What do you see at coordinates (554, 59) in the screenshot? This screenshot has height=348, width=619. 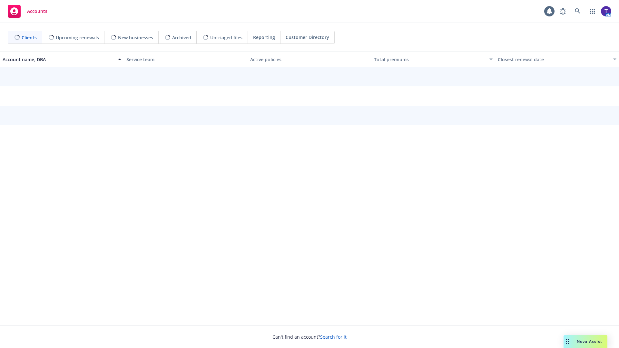 I see `div: Closest renewal date` at bounding box center [554, 59].